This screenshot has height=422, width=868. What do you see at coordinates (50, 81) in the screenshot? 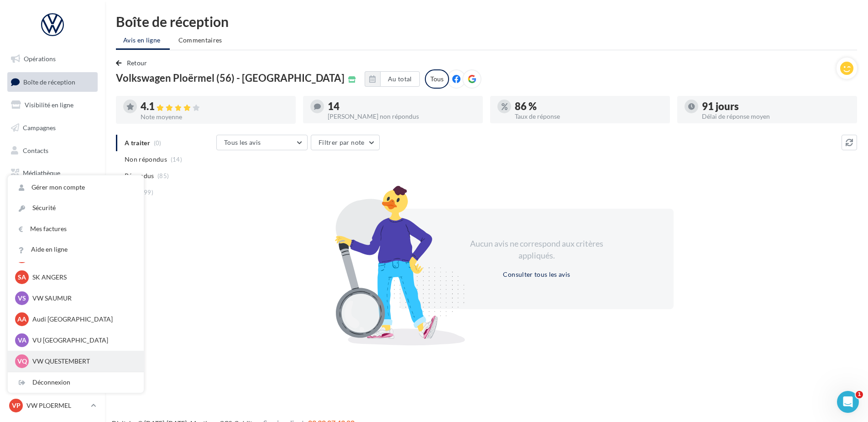
I see `span: Boîte de réception` at bounding box center [50, 81].